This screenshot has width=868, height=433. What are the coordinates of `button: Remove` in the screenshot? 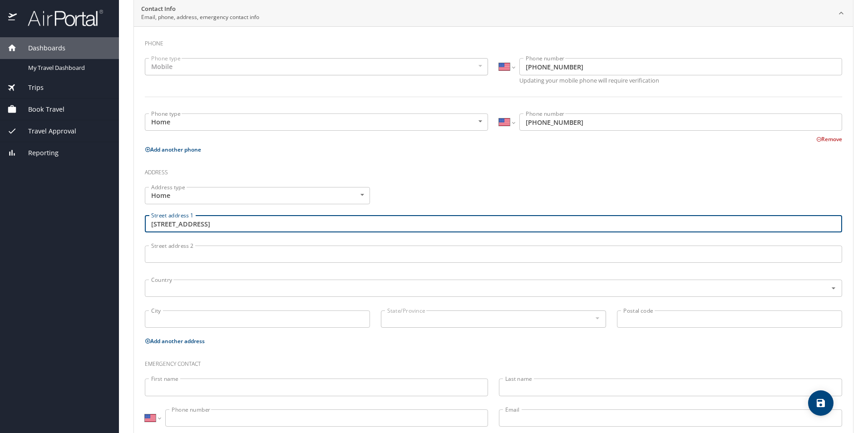 It's located at (829, 139).